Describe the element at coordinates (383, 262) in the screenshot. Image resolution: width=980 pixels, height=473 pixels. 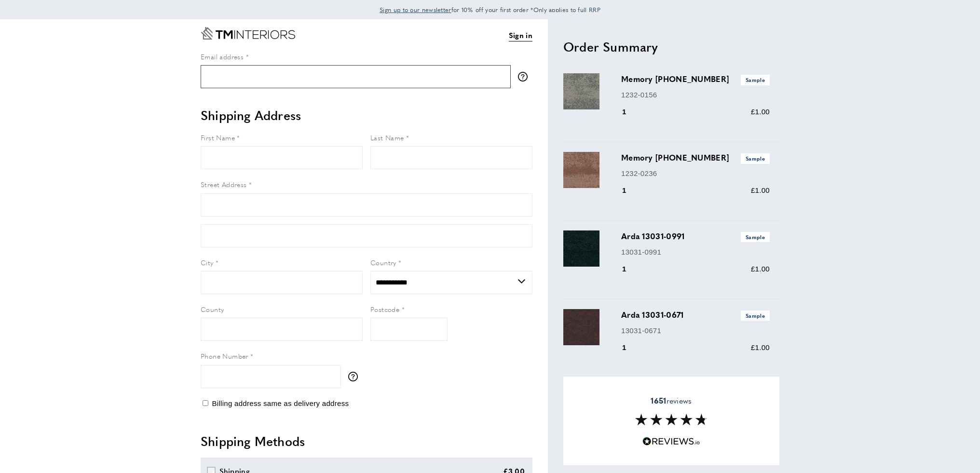
I see `span: Country` at that location.